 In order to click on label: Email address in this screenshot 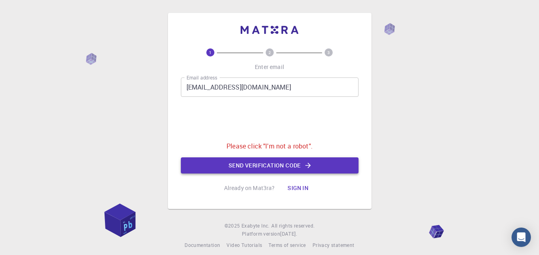, I will do `click(202, 77)`.